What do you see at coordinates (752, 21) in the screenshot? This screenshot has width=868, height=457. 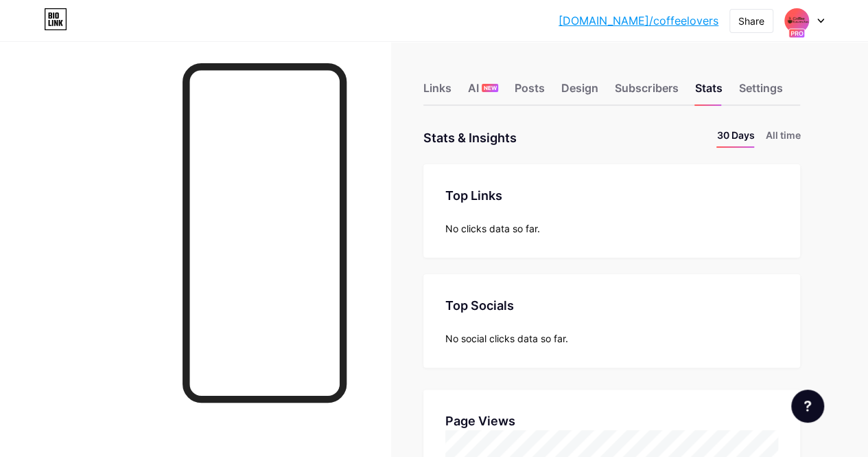 I see `div: Share` at bounding box center [752, 21].